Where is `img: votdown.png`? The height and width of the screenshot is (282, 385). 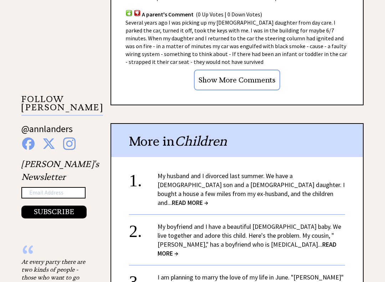 img: votdown.png is located at coordinates (137, 13).